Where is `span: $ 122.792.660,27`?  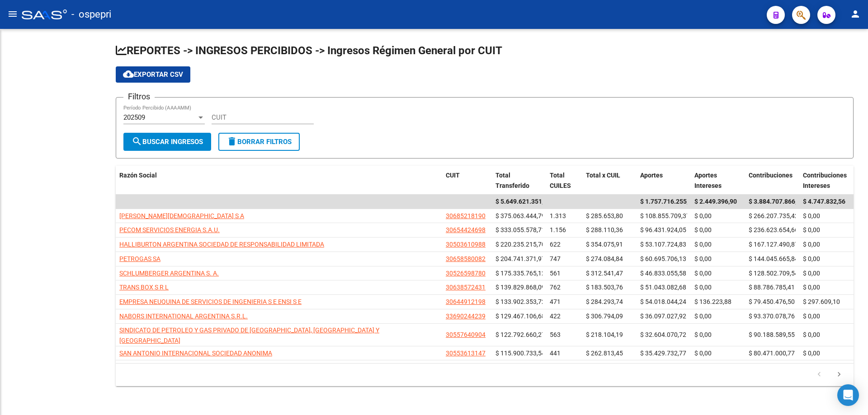
span: $ 122.792.660,27 is located at coordinates (520, 335).